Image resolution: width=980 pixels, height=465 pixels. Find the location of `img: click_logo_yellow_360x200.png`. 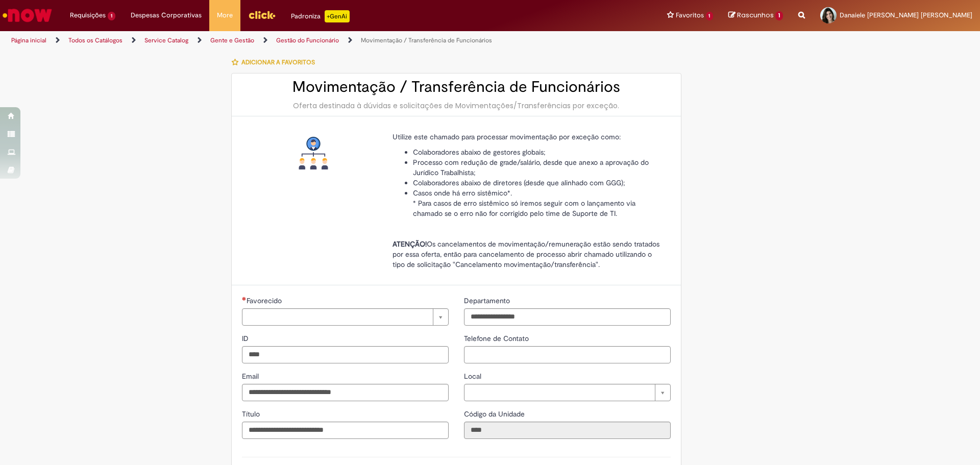

img: click_logo_yellow_360x200.png is located at coordinates (262, 15).